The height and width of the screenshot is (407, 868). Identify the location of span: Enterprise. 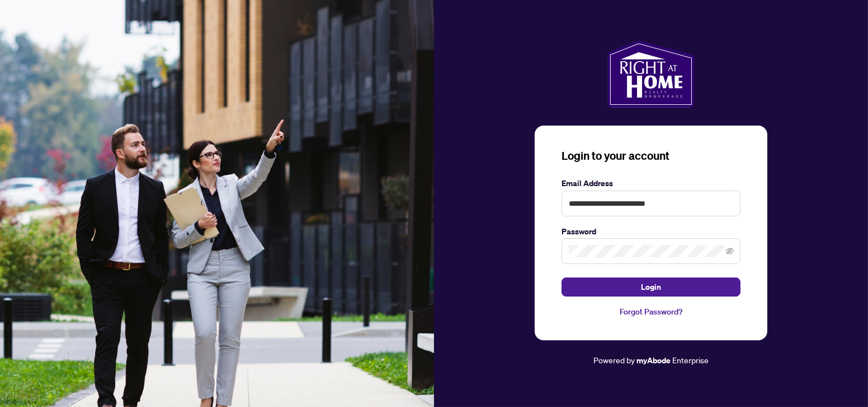
(690, 360).